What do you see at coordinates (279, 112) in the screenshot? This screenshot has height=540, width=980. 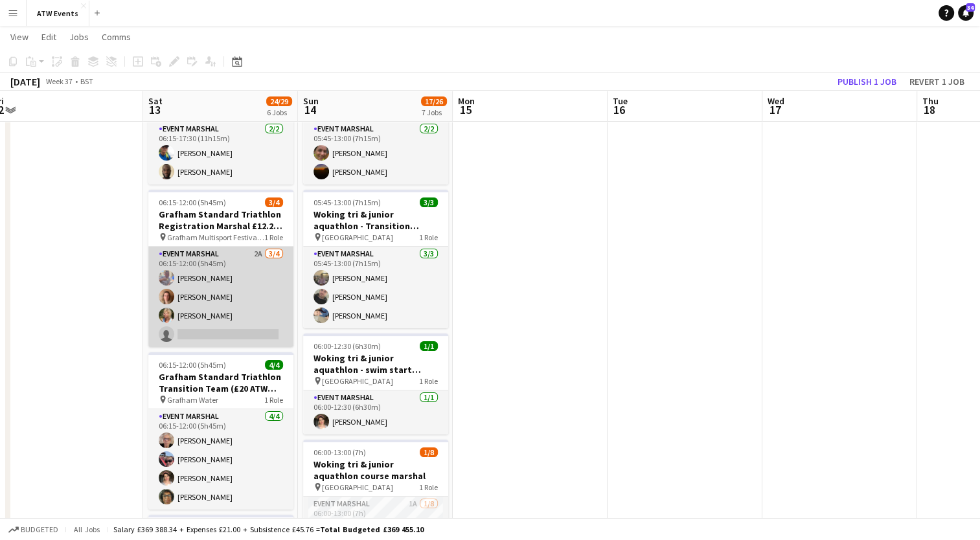 I see `div: 6 Jobs` at bounding box center [279, 112].